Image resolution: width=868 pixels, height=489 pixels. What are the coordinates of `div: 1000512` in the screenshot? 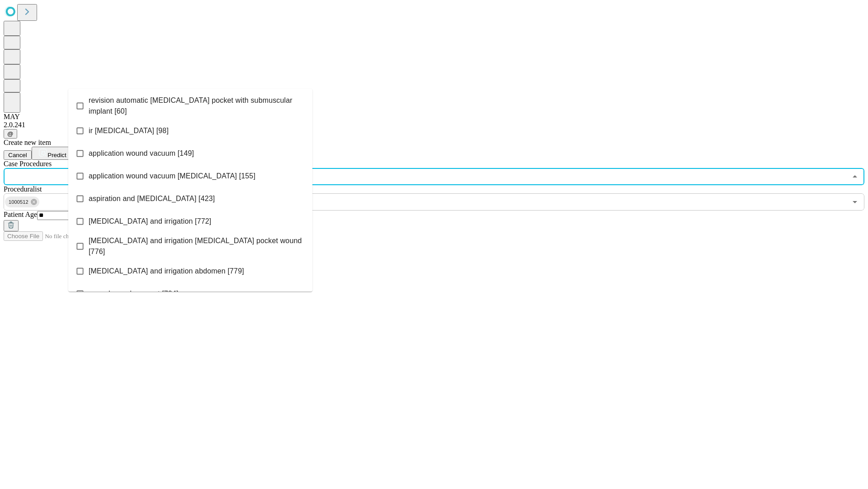 It's located at (22, 201).